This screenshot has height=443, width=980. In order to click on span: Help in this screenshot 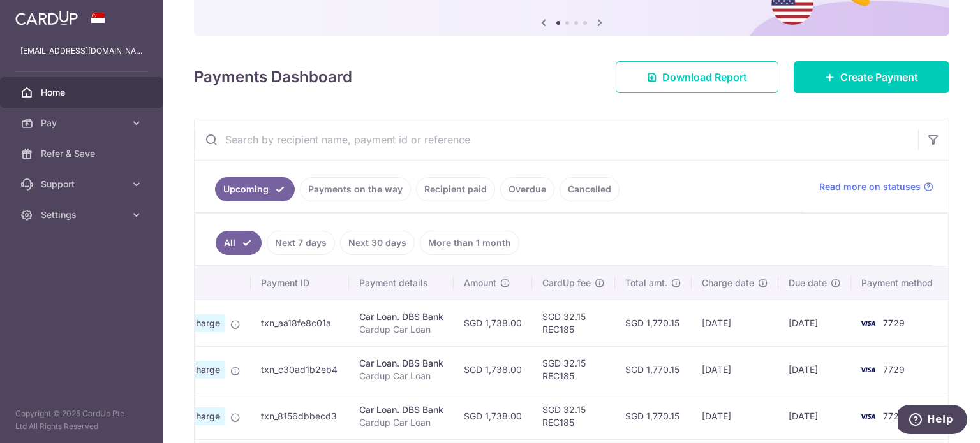, I will do `click(42, 15)`.